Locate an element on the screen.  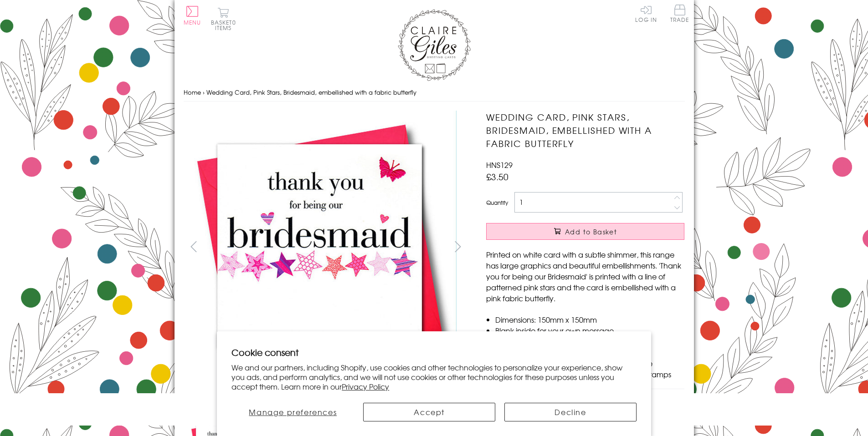
a: Log In is located at coordinates (646, 13).